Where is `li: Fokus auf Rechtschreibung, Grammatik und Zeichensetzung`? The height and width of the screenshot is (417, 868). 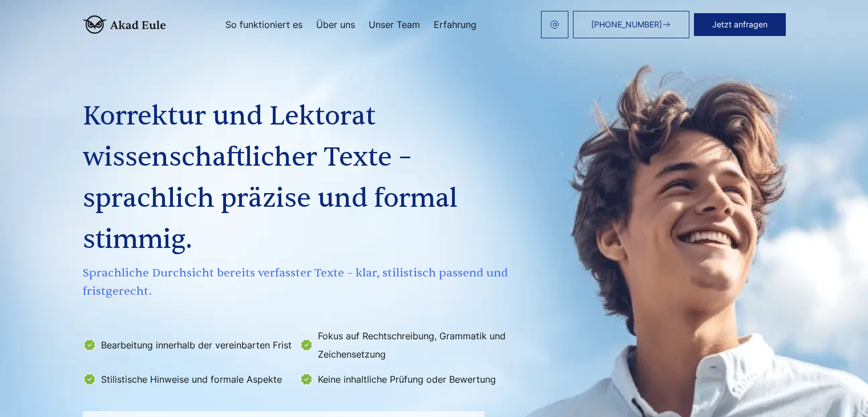 li: Fokus auf Rechtschreibung, Grammatik und Zeichensetzung is located at coordinates (405, 345).